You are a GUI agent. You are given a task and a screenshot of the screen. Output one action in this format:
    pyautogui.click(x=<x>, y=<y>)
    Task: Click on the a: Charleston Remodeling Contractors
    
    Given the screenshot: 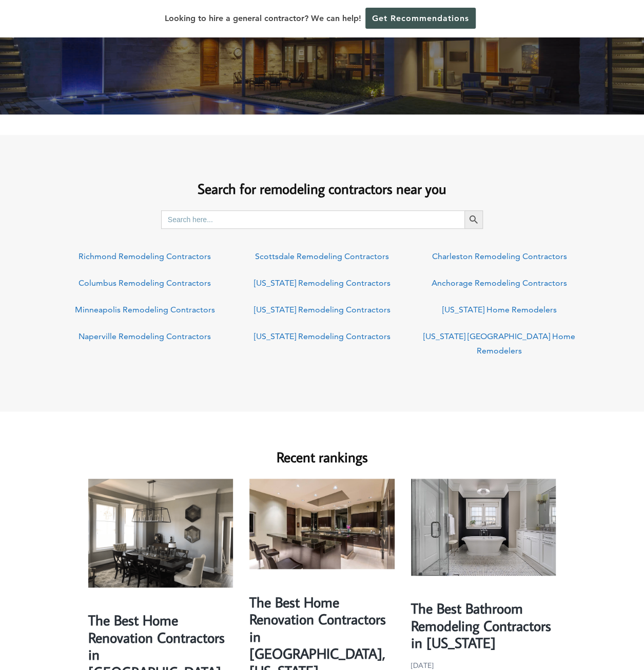 What is the action you would take?
    pyautogui.click(x=499, y=256)
    